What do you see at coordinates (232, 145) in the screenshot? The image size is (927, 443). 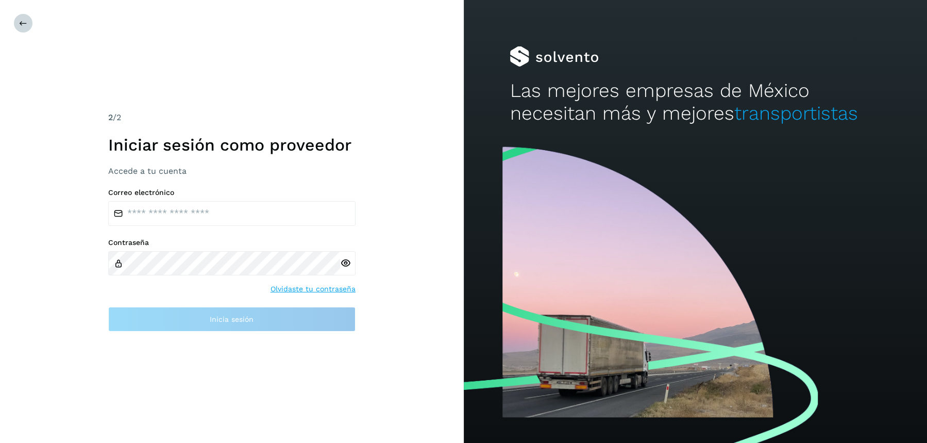 I see `h1: Iniciar sesión como proveedor` at bounding box center [232, 145].